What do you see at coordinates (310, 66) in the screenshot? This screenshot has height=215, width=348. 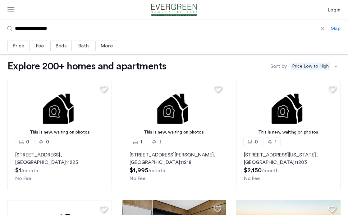 I see `span: Price Low to High` at bounding box center [310, 66].